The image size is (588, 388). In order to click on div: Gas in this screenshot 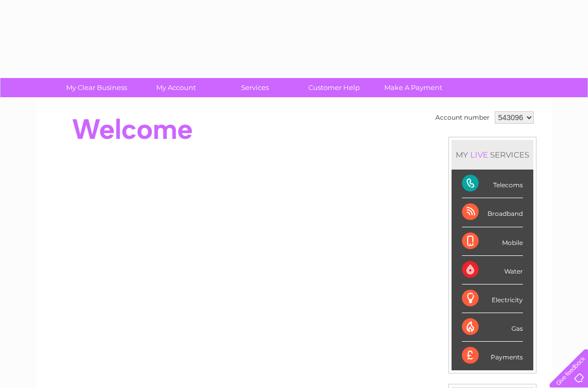, I will do `click(492, 327)`.